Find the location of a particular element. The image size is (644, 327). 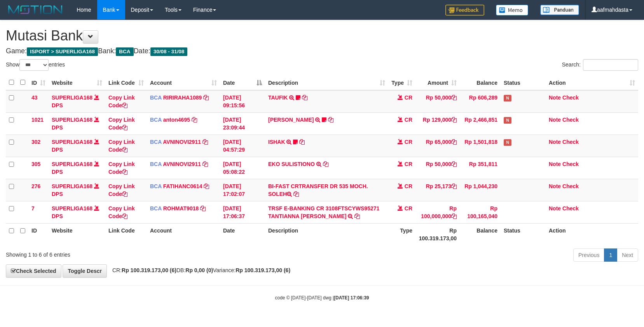

th: Description: activate to sort column ascending is located at coordinates (326, 83).